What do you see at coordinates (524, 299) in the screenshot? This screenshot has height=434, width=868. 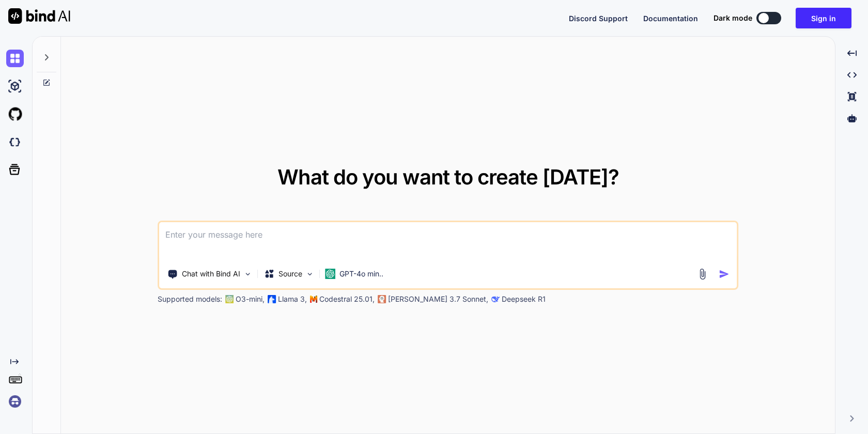 I see `p: Deepseek R1` at bounding box center [524, 299].